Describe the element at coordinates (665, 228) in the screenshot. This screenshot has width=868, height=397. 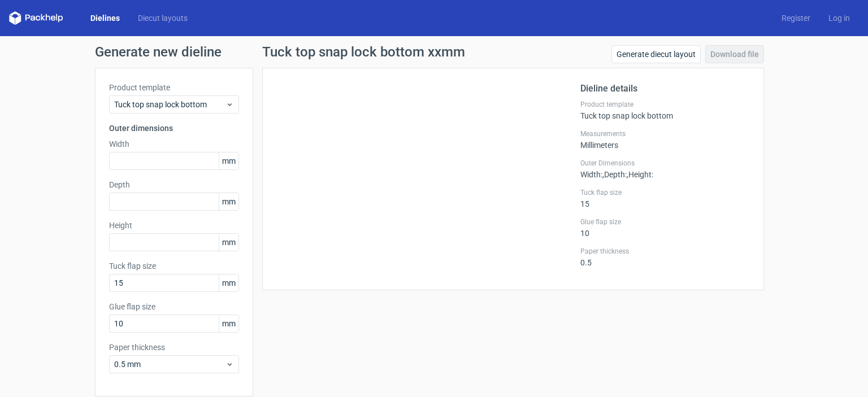
I see `div: 10` at that location.